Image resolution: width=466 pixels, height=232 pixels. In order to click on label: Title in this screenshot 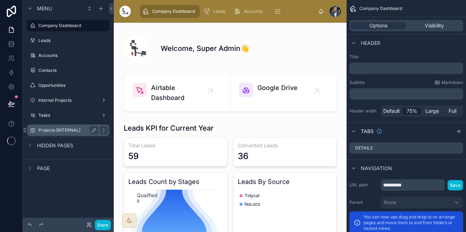, I will do `click(406, 57)`.